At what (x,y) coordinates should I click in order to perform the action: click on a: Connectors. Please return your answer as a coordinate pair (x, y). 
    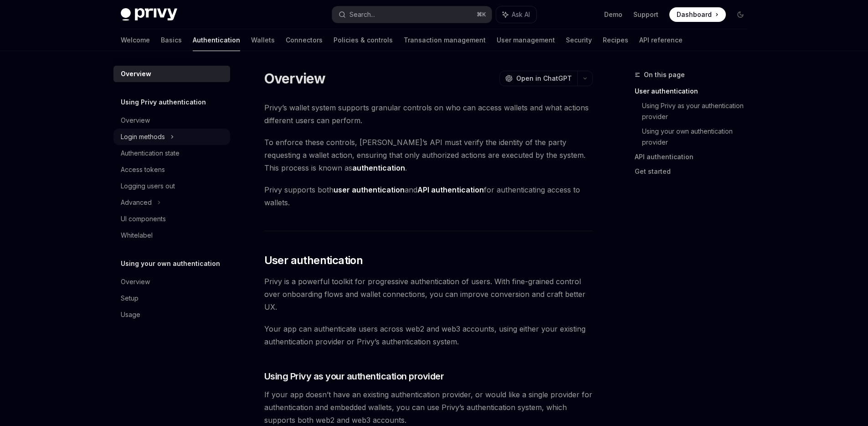
    Looking at the image, I should click on (304, 40).